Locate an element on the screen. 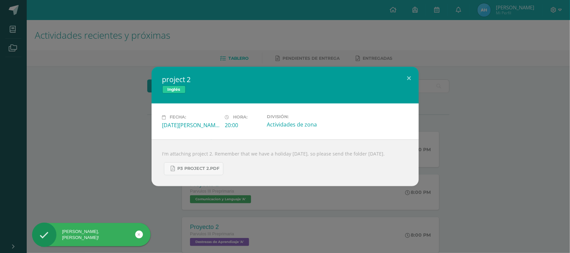 Image resolution: width=570 pixels, height=253 pixels. div: Actividades de zona is located at coordinates (296, 125).